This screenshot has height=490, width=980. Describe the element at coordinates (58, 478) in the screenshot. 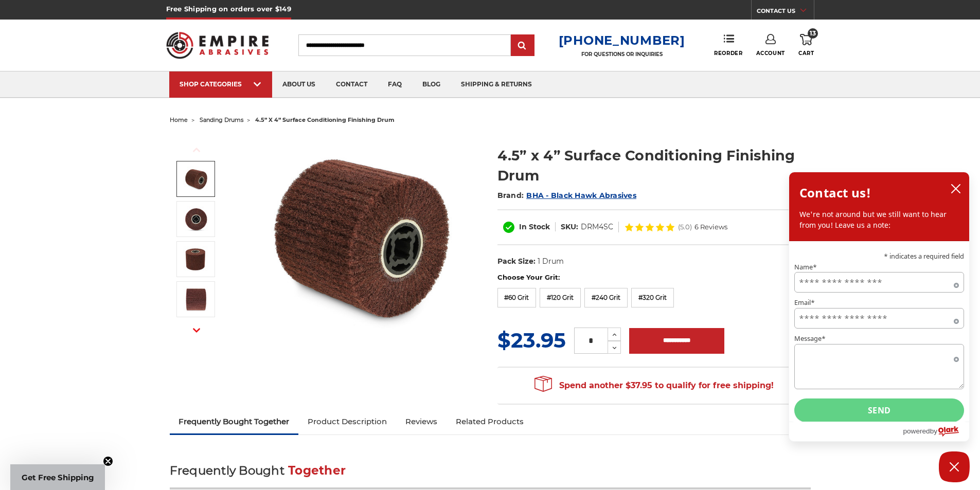

I see `span: Get Free Shipping` at that location.